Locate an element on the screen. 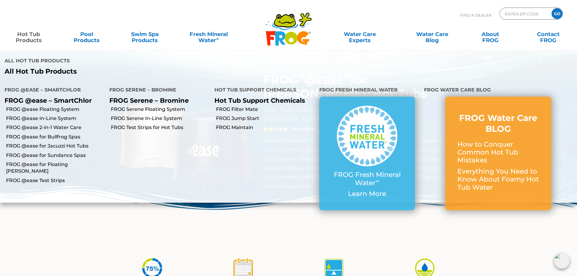 The height and width of the screenshot is (276, 577). a: FROG Test Strips for Hot Tubs is located at coordinates (160, 128).